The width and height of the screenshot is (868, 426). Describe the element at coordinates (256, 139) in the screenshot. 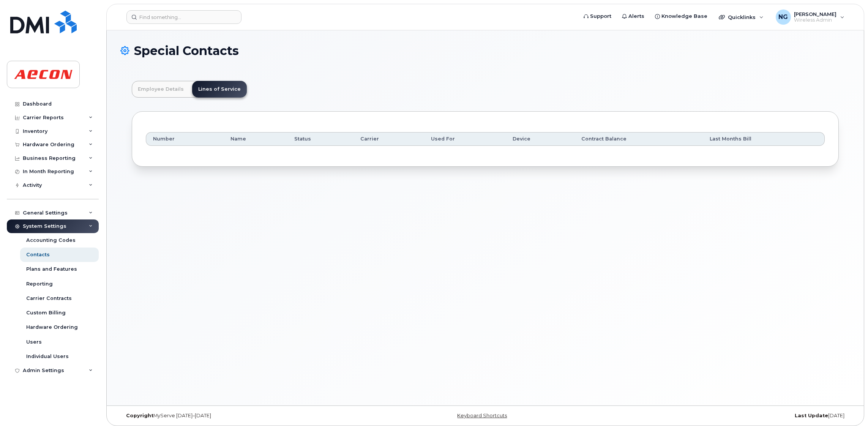

I see `th: Name` at that location.